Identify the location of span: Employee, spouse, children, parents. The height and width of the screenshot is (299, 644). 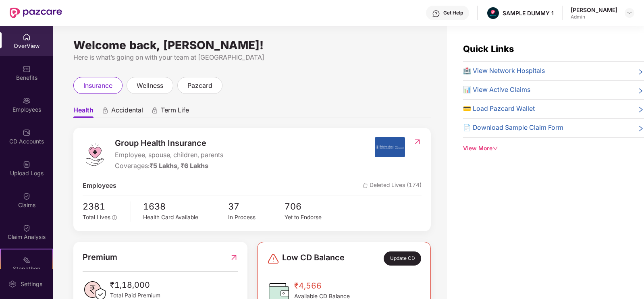
(169, 155).